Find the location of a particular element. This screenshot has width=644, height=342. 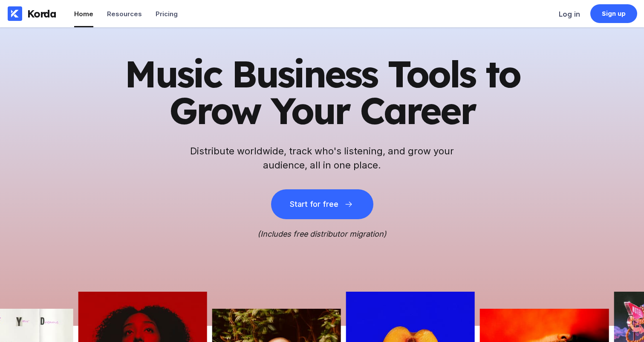

div: Start for free is located at coordinates (314, 204).